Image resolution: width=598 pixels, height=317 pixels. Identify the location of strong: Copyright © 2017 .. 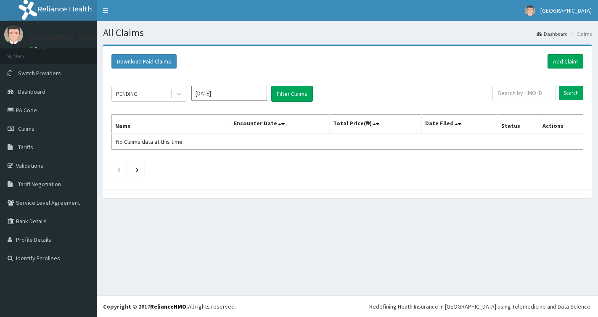
(145, 306).